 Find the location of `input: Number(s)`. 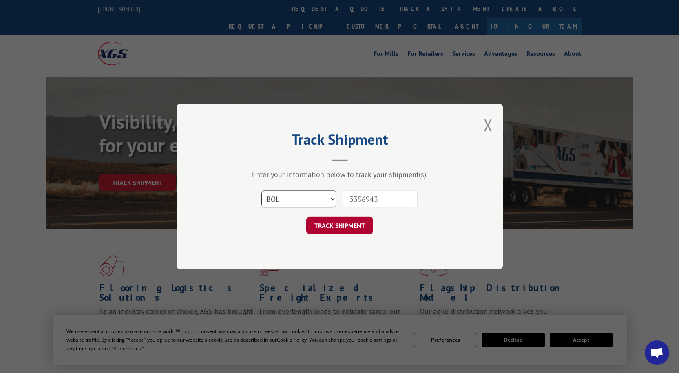

input: Number(s) is located at coordinates (380, 199).